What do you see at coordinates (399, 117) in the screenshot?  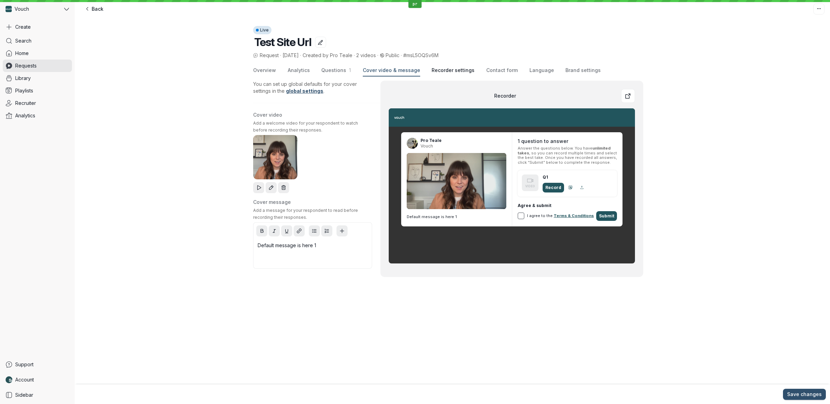 I see `img: 1d56eab0-5c22-4be9-913e-5387e5748995.png` at bounding box center [399, 117].